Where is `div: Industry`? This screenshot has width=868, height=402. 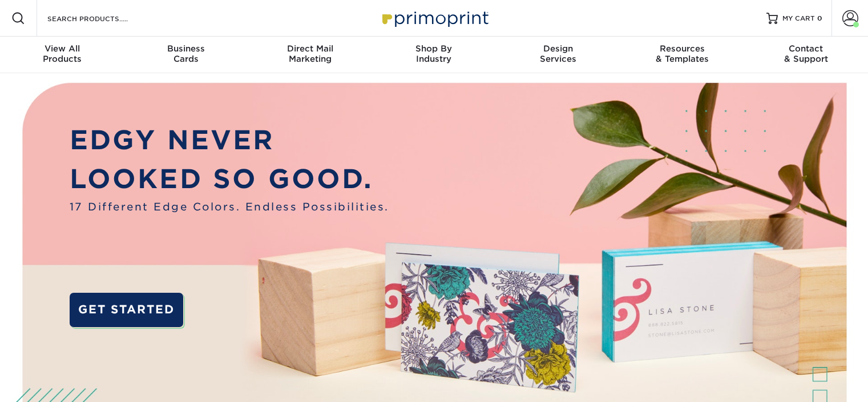
div: Industry is located at coordinates (434, 54).